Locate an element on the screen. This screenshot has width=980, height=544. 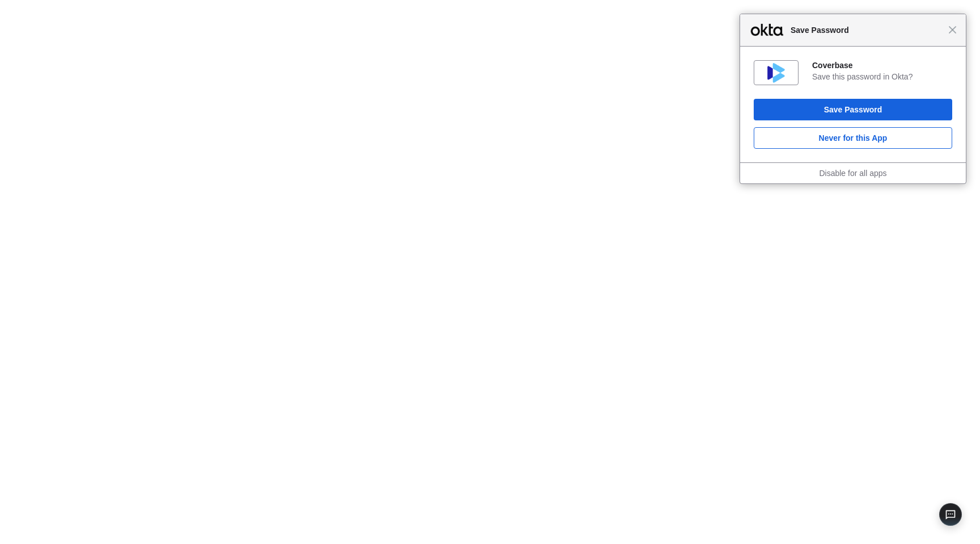
button: Save Password is located at coordinates (854, 110).